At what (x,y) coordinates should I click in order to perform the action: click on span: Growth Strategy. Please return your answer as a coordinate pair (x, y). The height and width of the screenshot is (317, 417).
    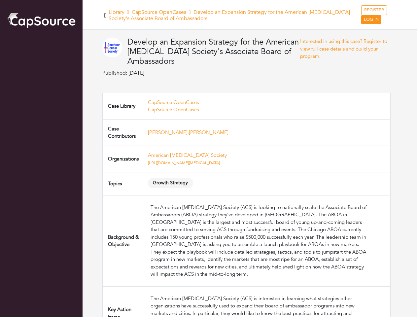
    Looking at the image, I should click on (170, 183).